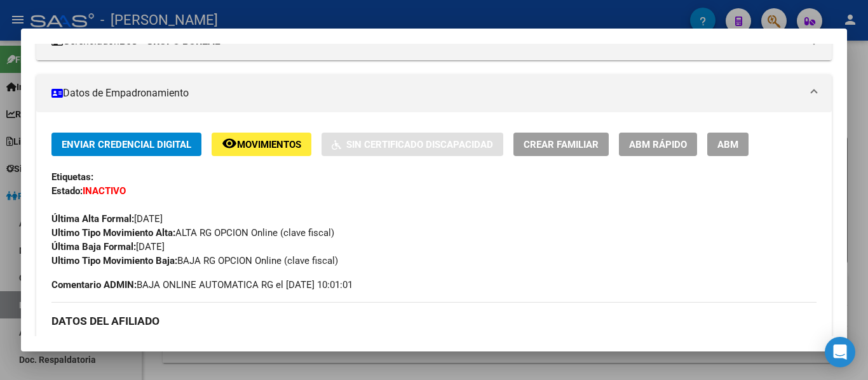 This screenshot has width=868, height=380. I want to click on h3: DATOS DEL AFILIADO, so click(434, 322).